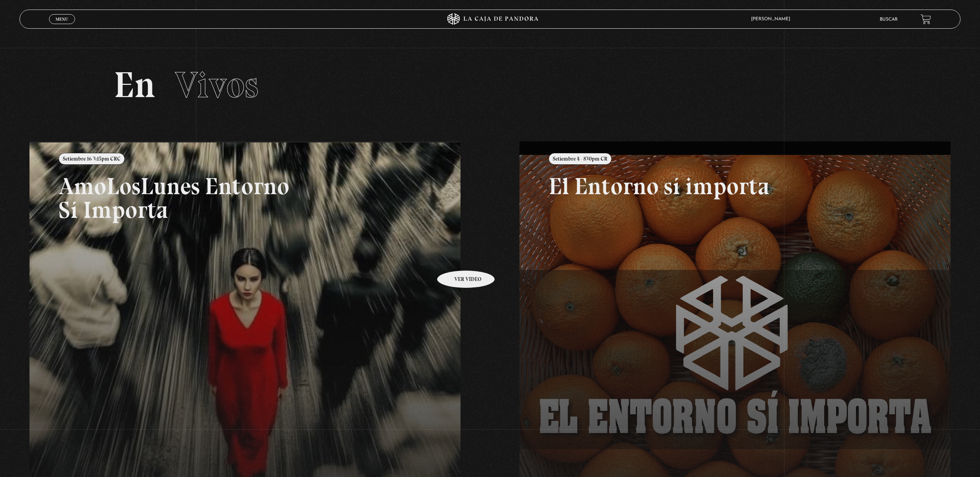  What do you see at coordinates (62, 26) in the screenshot?
I see `span: Cerrar` at bounding box center [62, 26].